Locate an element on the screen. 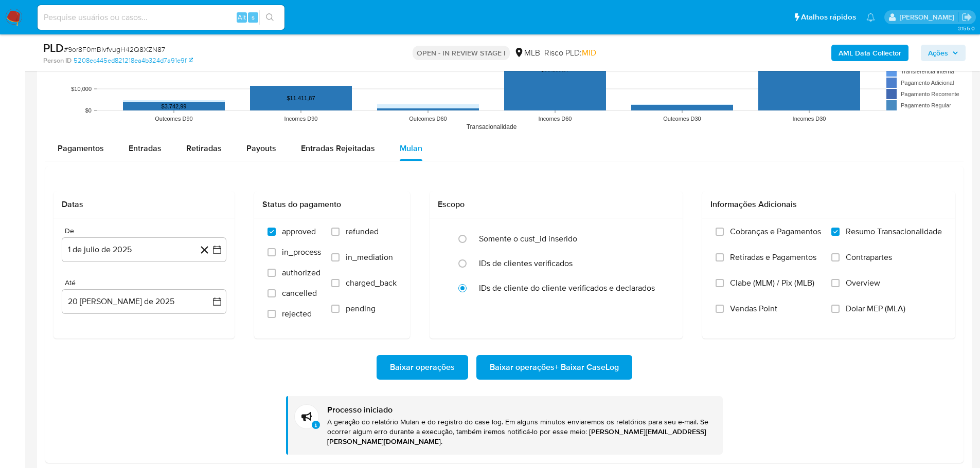 This screenshot has height=468, width=980. a: 5208ec445ed821218ea4b324d7a91e9f is located at coordinates (133, 61).